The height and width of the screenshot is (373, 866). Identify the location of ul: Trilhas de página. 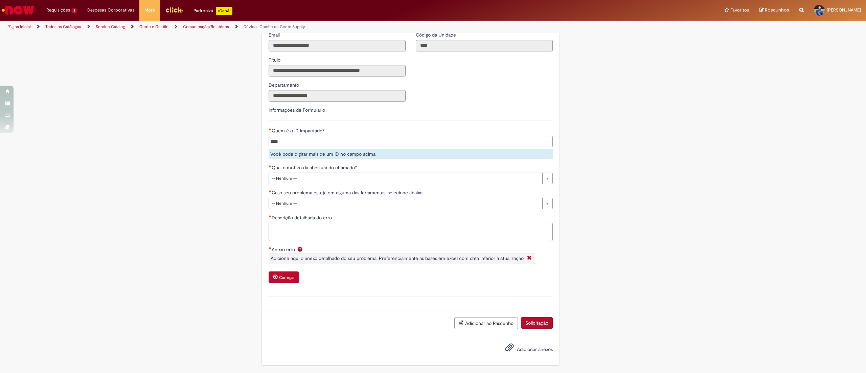
(289, 27).